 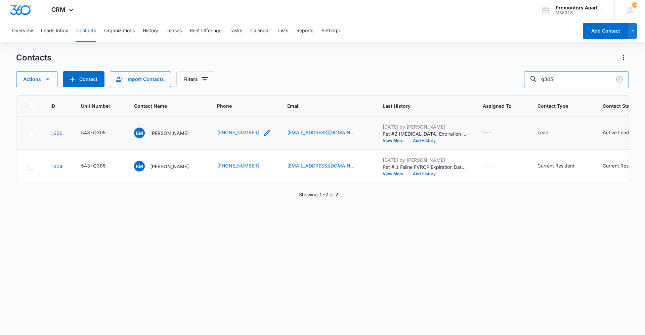 I want to click on button: Clear, so click(x=620, y=79).